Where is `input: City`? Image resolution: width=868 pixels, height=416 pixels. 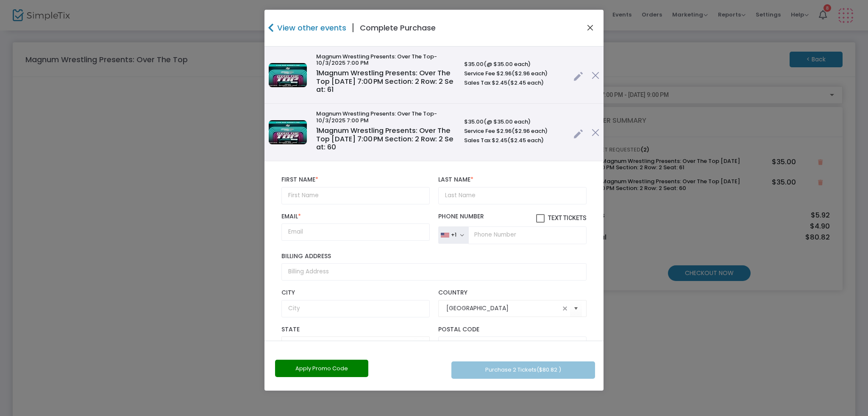 input: City is located at coordinates (356, 309).